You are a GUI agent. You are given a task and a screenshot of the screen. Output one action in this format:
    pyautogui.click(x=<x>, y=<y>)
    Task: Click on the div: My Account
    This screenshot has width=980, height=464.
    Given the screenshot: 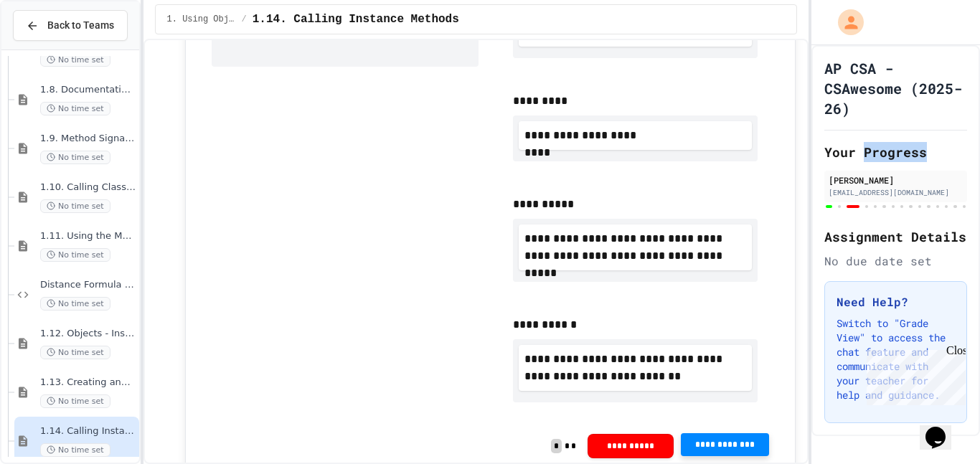 What is the action you would take?
    pyautogui.click(x=845, y=22)
    